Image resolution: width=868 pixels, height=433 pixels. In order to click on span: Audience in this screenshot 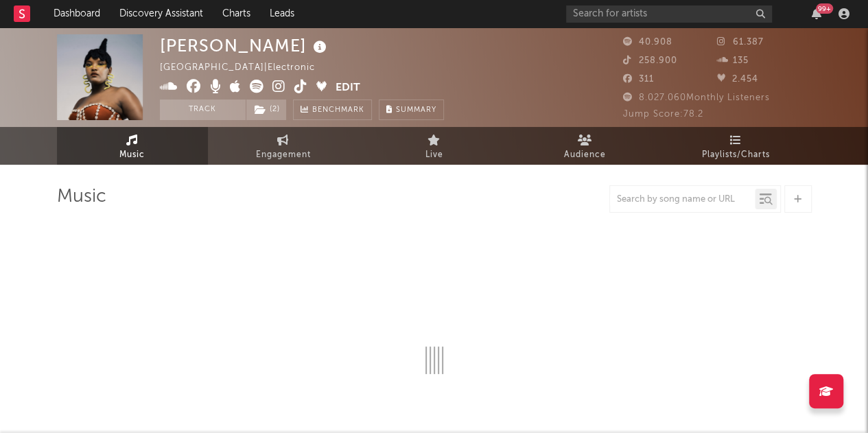, I will do `click(585, 155)`.